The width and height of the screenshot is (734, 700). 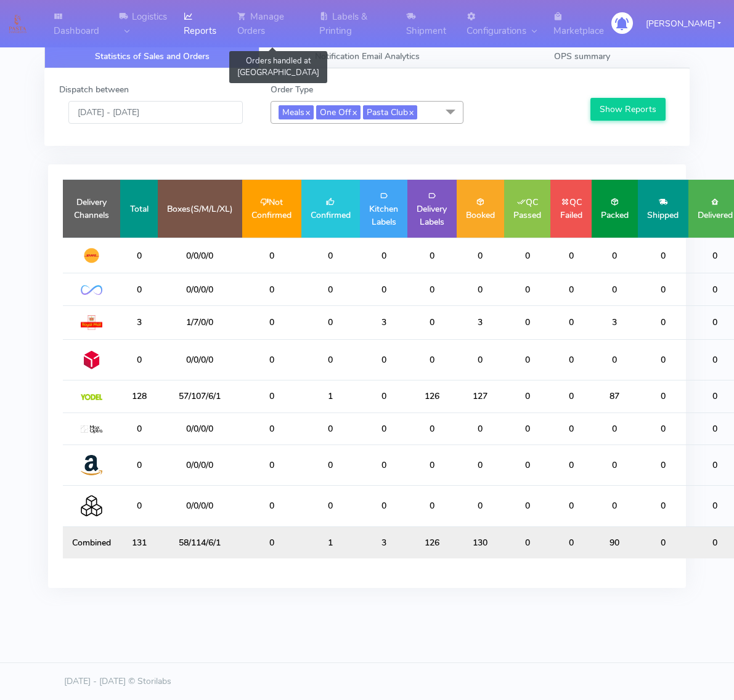 What do you see at coordinates (480, 397) in the screenshot?
I see `td: 127` at bounding box center [480, 397].